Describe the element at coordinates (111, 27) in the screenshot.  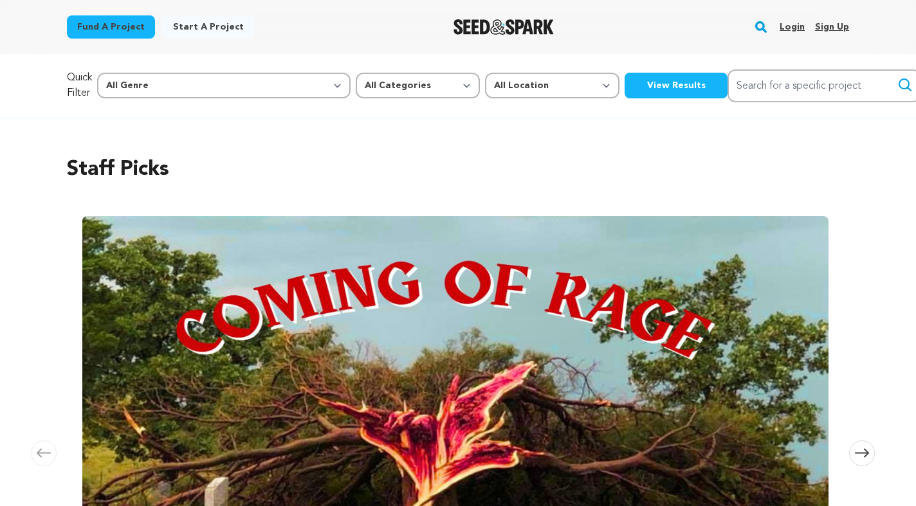
I see `a: Fund a project` at that location.